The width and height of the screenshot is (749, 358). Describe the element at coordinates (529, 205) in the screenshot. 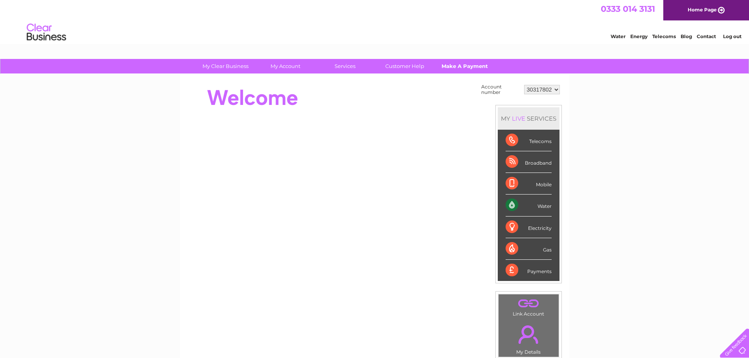

I see `div: Water` at that location.